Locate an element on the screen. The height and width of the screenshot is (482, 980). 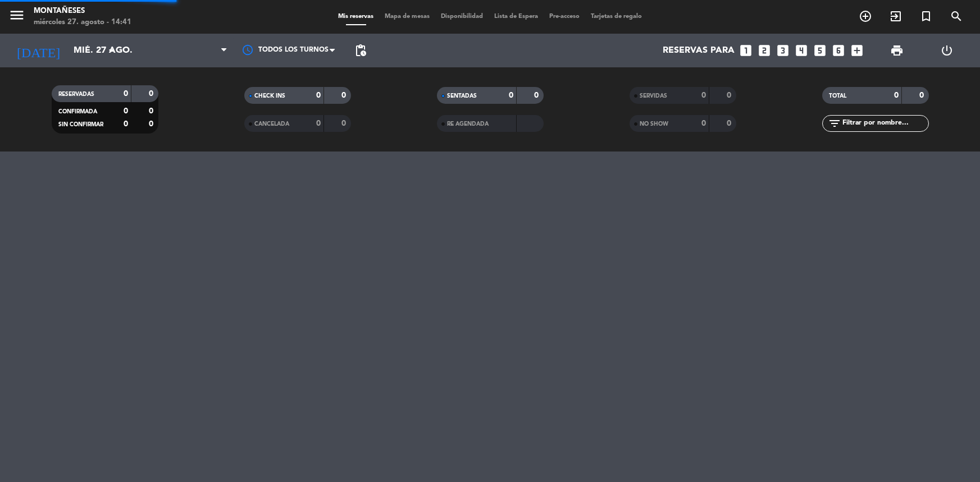
i: arrow_drop_down is located at coordinates (111, 51).